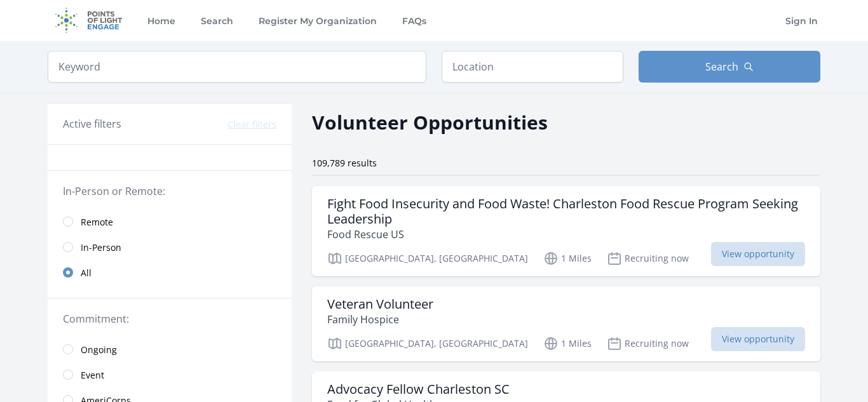 This screenshot has height=402, width=868. Describe the element at coordinates (566, 231) in the screenshot. I see `a: Fight Food Insecurity and Food Waste! Charleston Food Rescue Program Seeking Leadership Food Resc...` at that location.